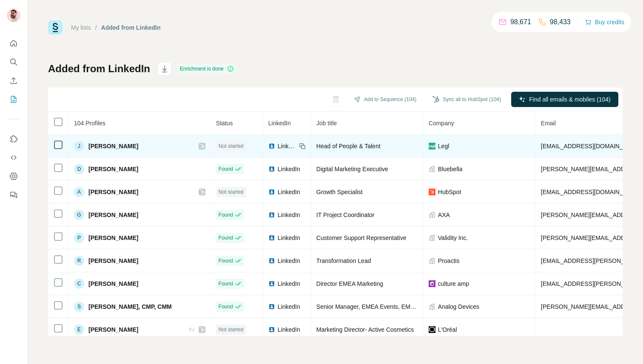 The image size is (643, 364). What do you see at coordinates (14, 139) in the screenshot?
I see `button: Use Surfe on LinkedIn` at bounding box center [14, 139].